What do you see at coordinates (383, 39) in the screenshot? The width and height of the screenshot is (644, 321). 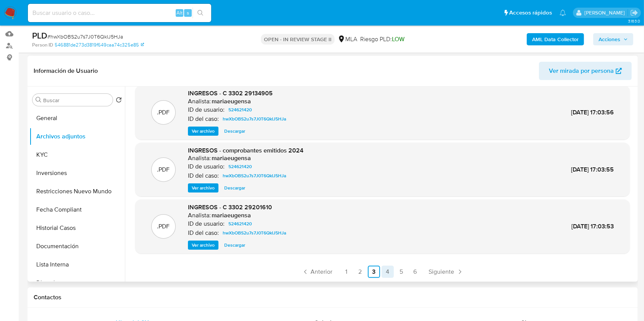 I see `span: Riesgo PLD:` at bounding box center [383, 39].